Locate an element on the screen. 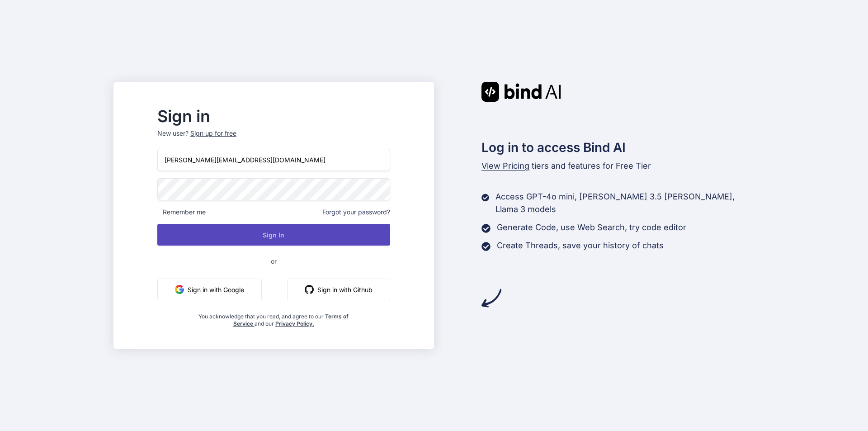 This screenshot has height=431, width=868. h2: Log in to access Bind AI is located at coordinates (618, 147).